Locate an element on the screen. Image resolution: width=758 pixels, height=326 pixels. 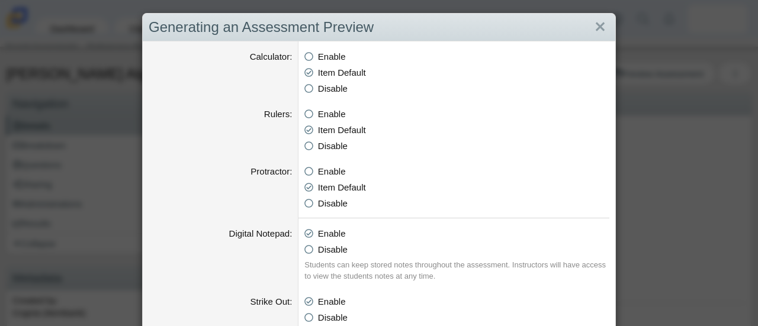
label: Rulers is located at coordinates (278, 114).